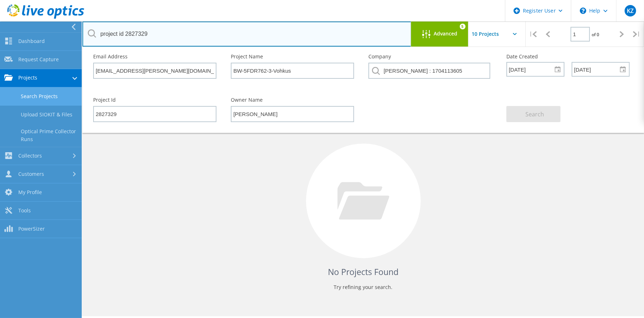 Image resolution: width=644 pixels, height=318 pixels. What do you see at coordinates (293, 57) in the screenshot?
I see `label: Project Name` at bounding box center [293, 57].